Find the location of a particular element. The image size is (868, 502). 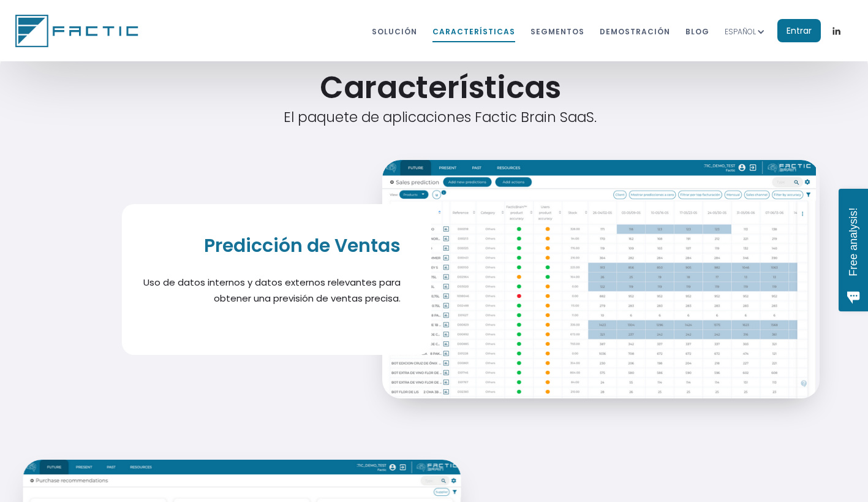

a: características is located at coordinates (474, 31).